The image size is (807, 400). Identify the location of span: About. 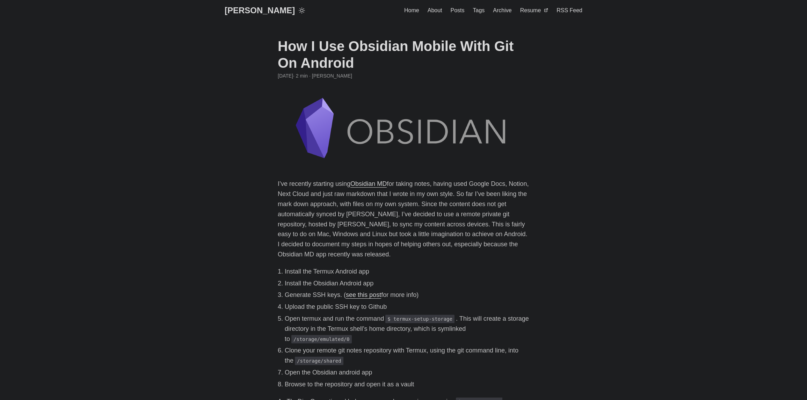
(435, 10).